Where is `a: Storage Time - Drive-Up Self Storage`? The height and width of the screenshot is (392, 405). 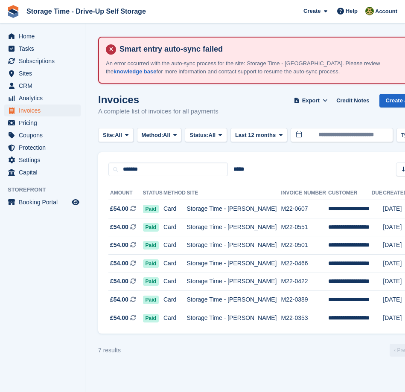 a: Storage Time - Drive-Up Self Storage is located at coordinates (86, 11).